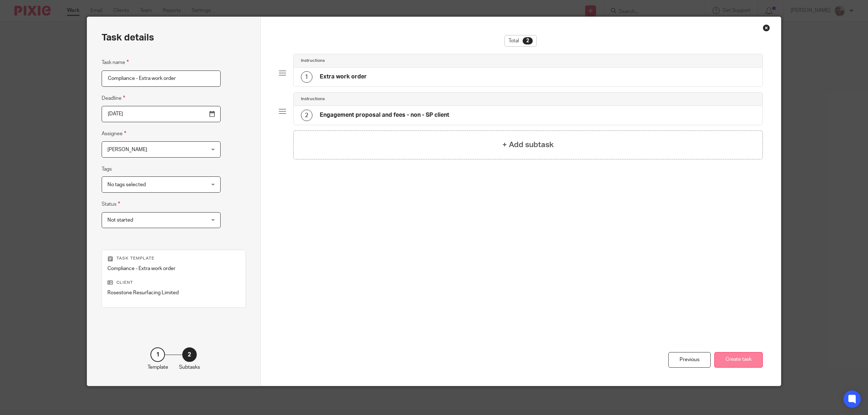  I want to click on div: Close this dialog window, so click(766, 28).